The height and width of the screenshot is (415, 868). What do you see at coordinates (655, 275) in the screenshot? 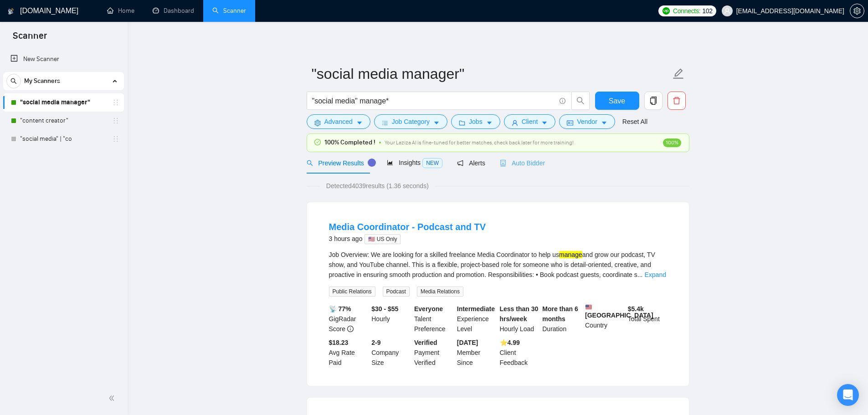
I see `a: Expand` at bounding box center [655, 275].